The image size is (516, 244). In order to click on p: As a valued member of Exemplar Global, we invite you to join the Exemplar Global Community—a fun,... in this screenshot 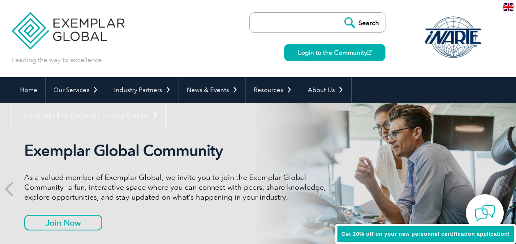, I will do `click(178, 187)`.